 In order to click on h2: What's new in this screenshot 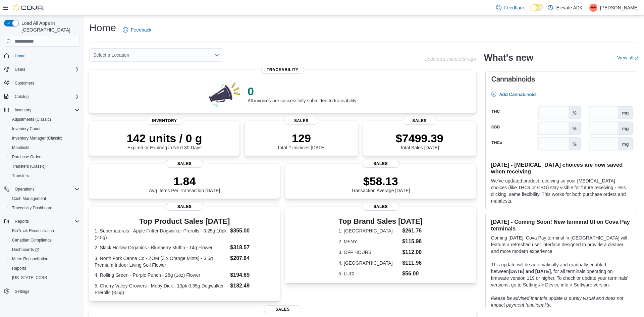, I will do `click(508, 58)`.